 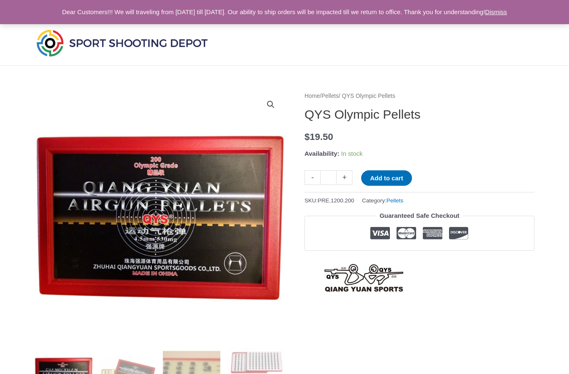 I want to click on img: QYS Olympic Pellets, so click(x=160, y=216).